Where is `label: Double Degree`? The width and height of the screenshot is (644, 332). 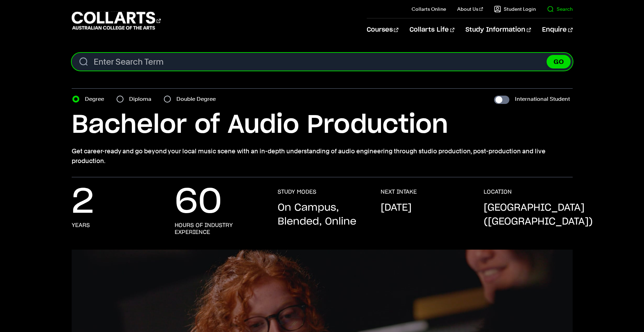
label: Double Degree is located at coordinates (198, 99).